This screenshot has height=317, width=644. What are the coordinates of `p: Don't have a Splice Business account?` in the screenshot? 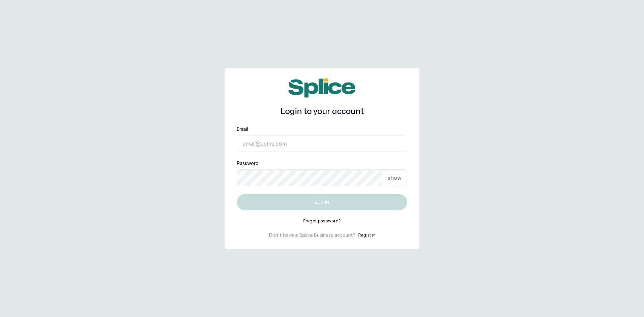 It's located at (312, 235).